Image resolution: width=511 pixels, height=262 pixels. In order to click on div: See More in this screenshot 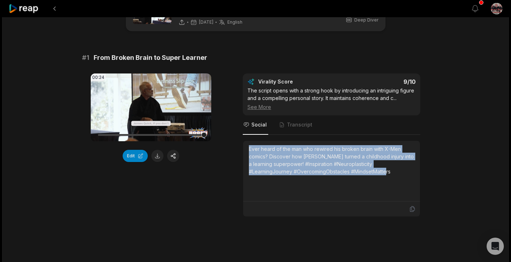, I will do `click(332, 107)`.